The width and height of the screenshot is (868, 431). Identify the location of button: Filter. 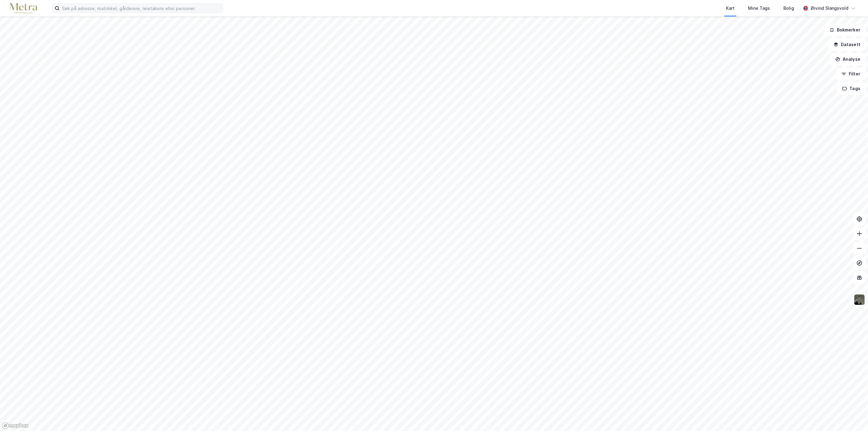
(852, 74).